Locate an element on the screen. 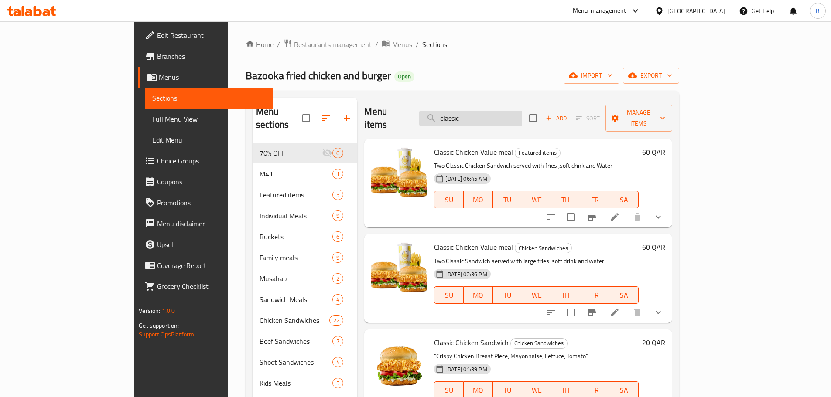 This screenshot has width=831, height=397. h6: 20 QAR is located at coordinates (654, 343).